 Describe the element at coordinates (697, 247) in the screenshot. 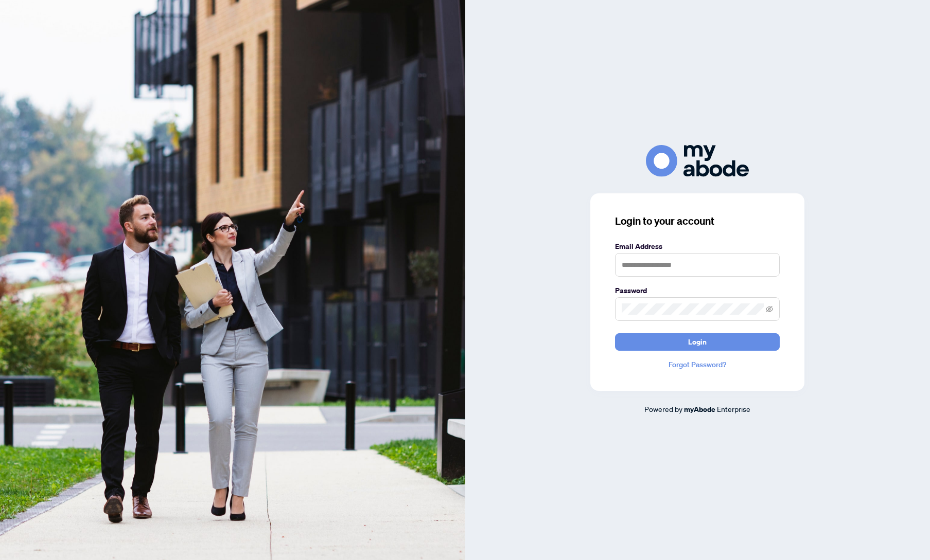

I see `label: Email Address` at that location.